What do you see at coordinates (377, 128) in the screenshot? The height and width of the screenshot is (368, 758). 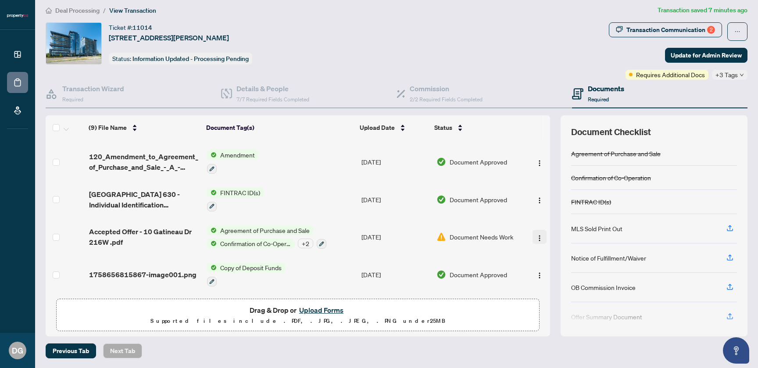 I see `span: Upload Date` at bounding box center [377, 128].